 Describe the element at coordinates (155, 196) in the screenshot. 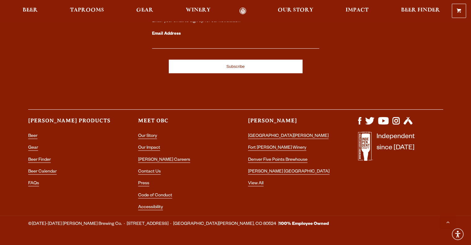

I see `a: Code of Conduct` at that location.